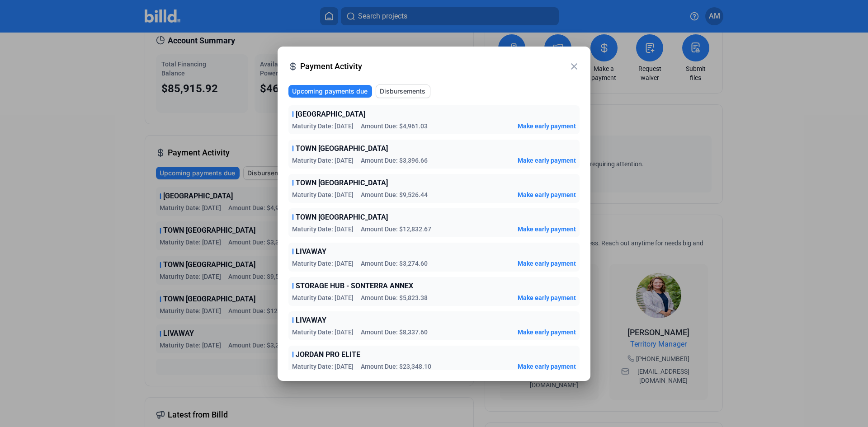 The width and height of the screenshot is (868, 427). Describe the element at coordinates (394, 332) in the screenshot. I see `span: Amount Due: $8,337.60` at that location.